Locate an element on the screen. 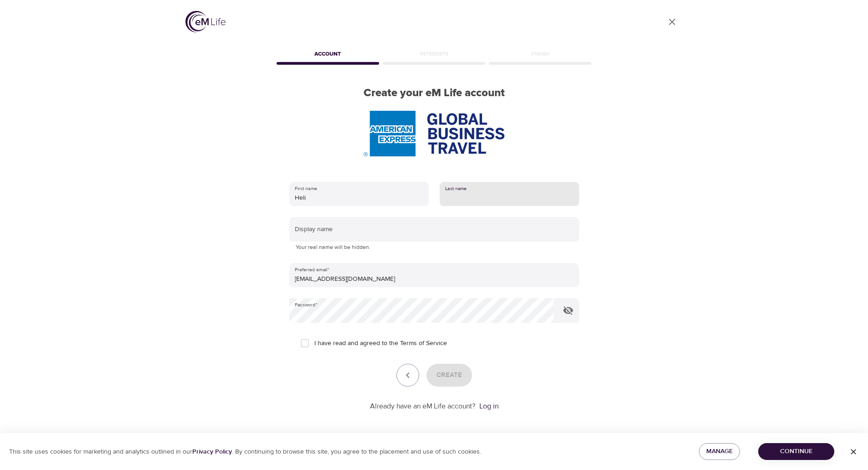 This screenshot has width=868, height=470. span: Manage is located at coordinates (720, 451).